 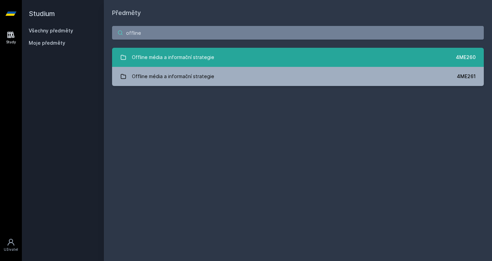 What do you see at coordinates (11, 250) in the screenshot?
I see `div: Uživatel` at bounding box center [11, 250].